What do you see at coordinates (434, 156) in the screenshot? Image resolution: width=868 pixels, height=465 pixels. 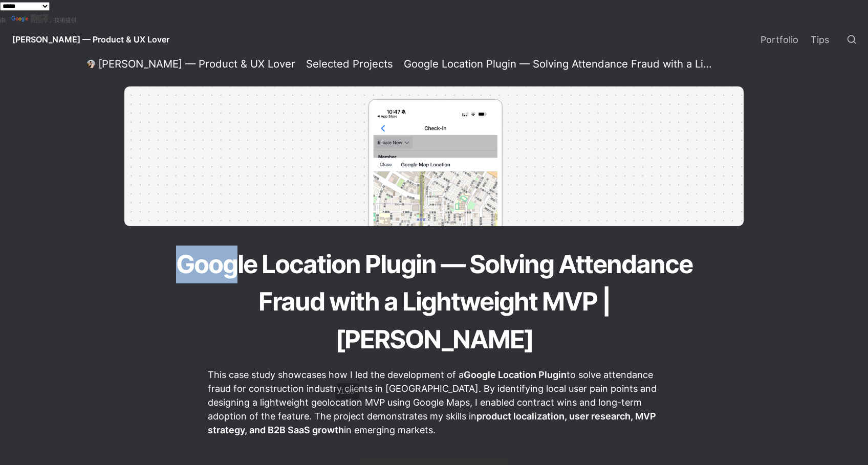 I see `img: Google Location Plugin — Solving Attendance Fraud with a Lightweight MVP | Jodoo` at bounding box center [434, 156].